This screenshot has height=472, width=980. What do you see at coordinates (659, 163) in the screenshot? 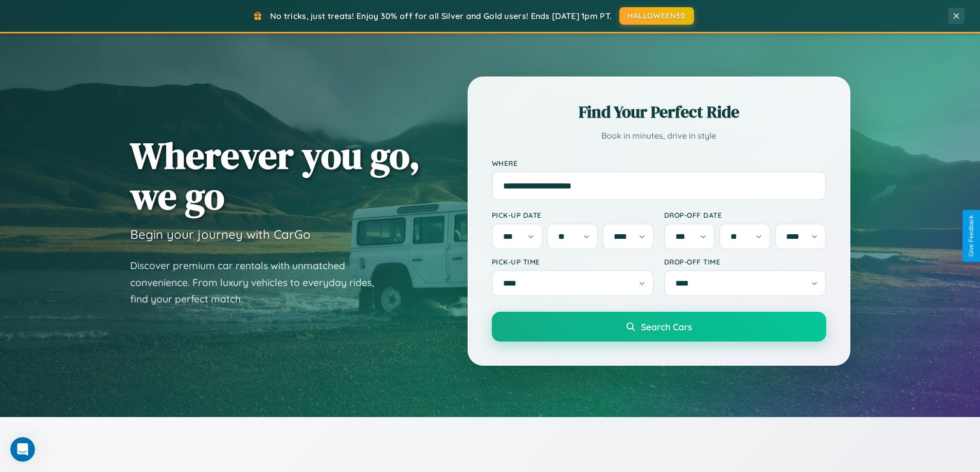
I see `label: Where` at bounding box center [659, 163].